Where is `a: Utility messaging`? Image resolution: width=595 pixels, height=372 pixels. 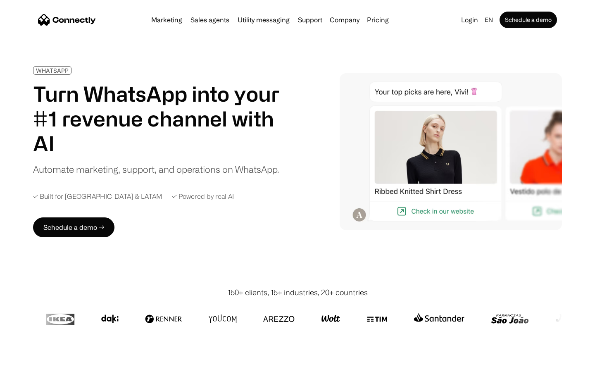
a: Utility messaging is located at coordinates (264, 20).